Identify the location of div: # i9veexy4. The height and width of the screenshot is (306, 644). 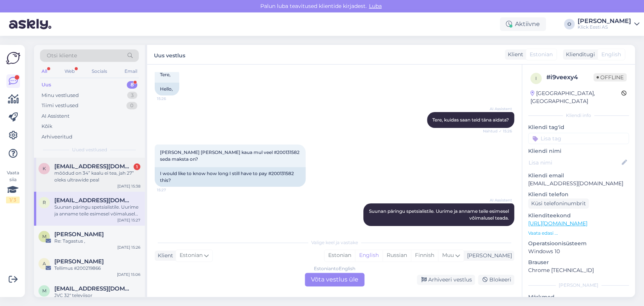
(570, 77).